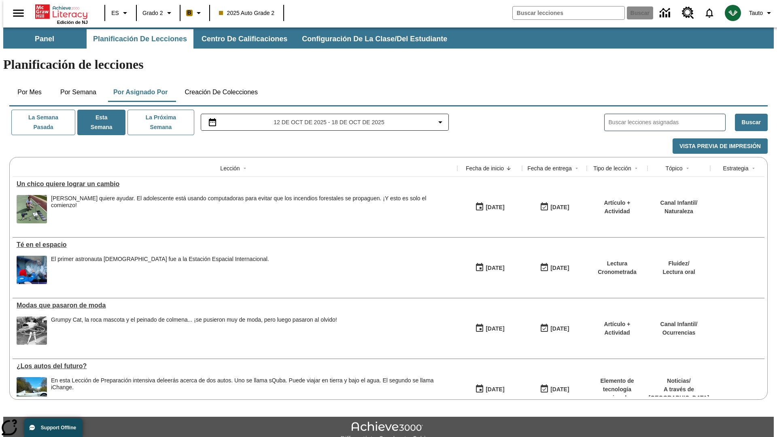 Image resolution: width=777 pixels, height=437 pixels. What do you see at coordinates (554, 389) in the screenshot?
I see `button: 08/01/26: Último día en que podrá accederse la lección` at bounding box center [554, 389].